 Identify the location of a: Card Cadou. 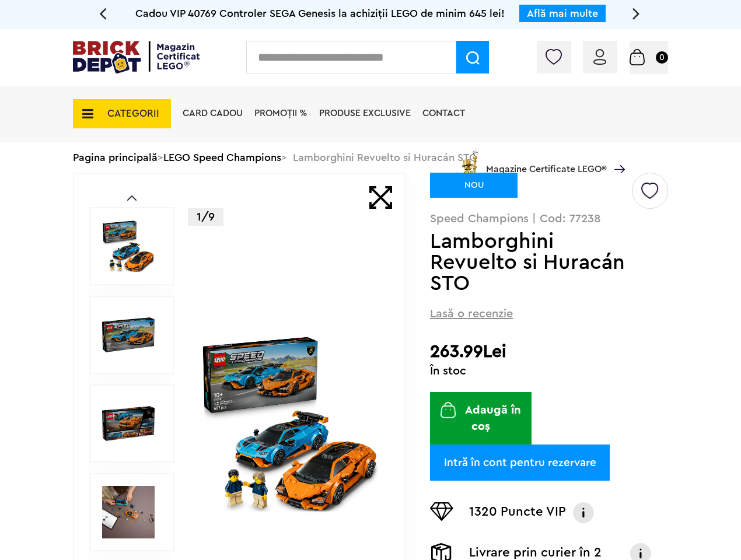
(212, 113).